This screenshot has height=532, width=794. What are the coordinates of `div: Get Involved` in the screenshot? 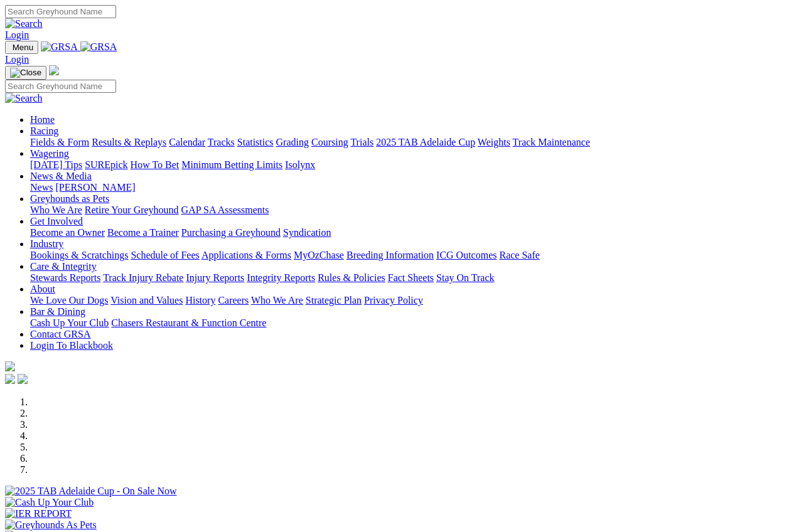 It's located at (409, 233).